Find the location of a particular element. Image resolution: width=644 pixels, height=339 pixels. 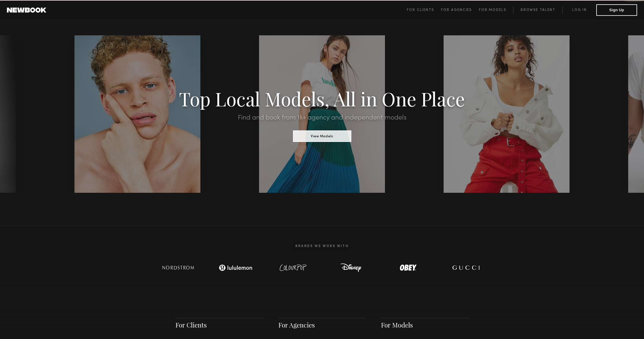

button: Sign Up is located at coordinates (617, 10).